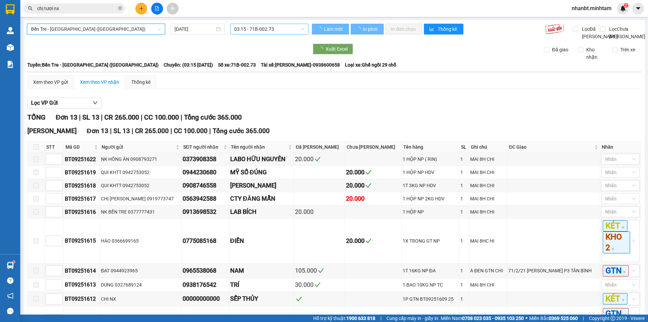 The width and height of the screenshot is (648, 322). Describe the element at coordinates (82, 271) in the screenshot. I see `div: BT09251614` at that location.